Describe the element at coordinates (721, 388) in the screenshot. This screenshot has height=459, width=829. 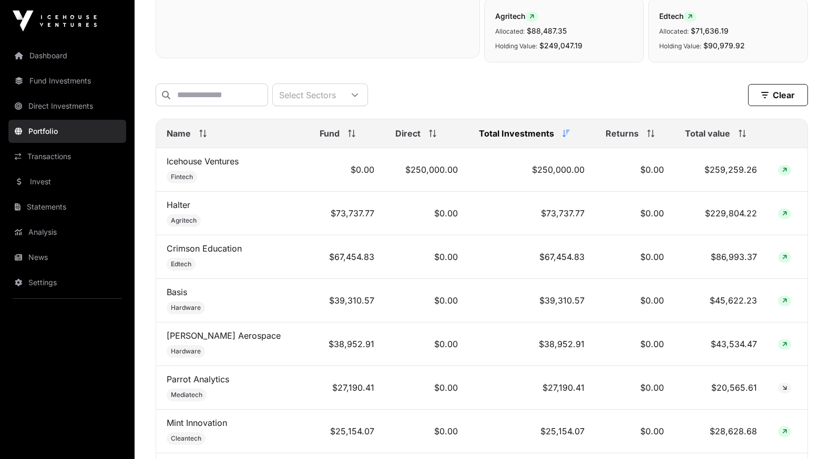
I see `td: $20,565.61` at that location.